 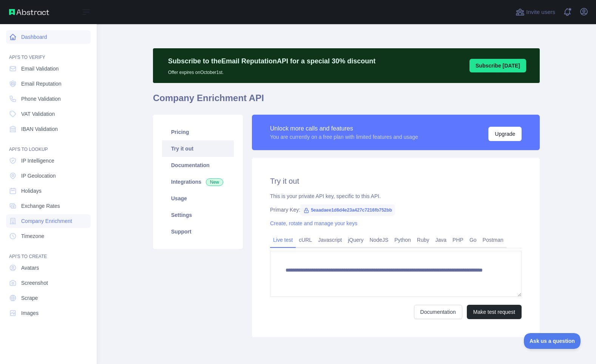 I want to click on img: Abstract API, so click(x=29, y=12).